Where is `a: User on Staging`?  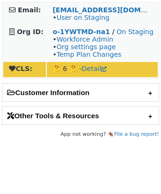 a: User on Staging is located at coordinates (83, 17).